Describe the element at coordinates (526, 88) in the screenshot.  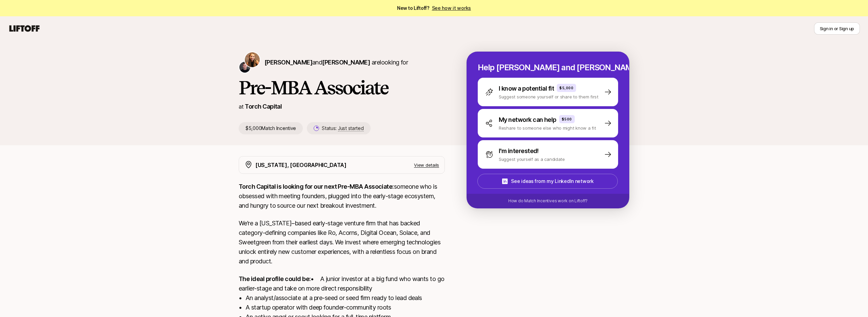
I see `p: I know a potential fit` at that location.